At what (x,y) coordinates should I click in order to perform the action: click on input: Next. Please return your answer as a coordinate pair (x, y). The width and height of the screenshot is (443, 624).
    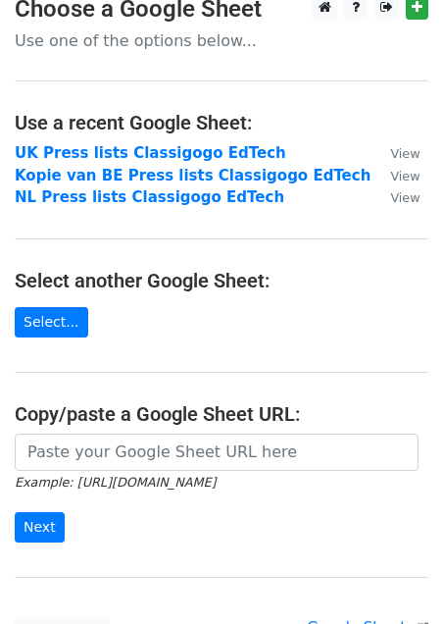
    Looking at the image, I should click on (39, 527).